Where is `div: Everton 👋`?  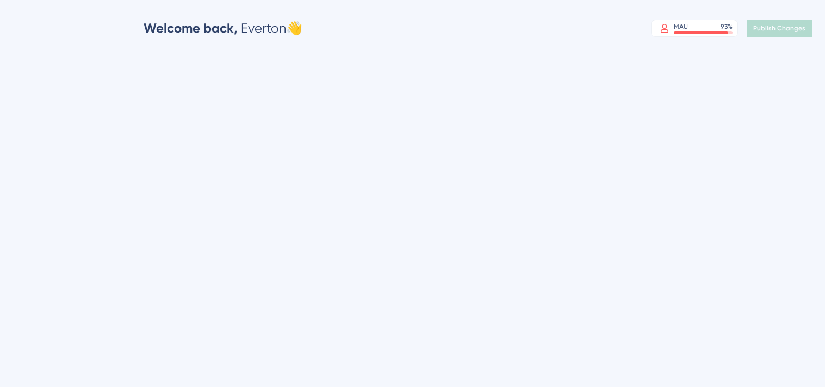 div: Everton 👋 is located at coordinates (223, 28).